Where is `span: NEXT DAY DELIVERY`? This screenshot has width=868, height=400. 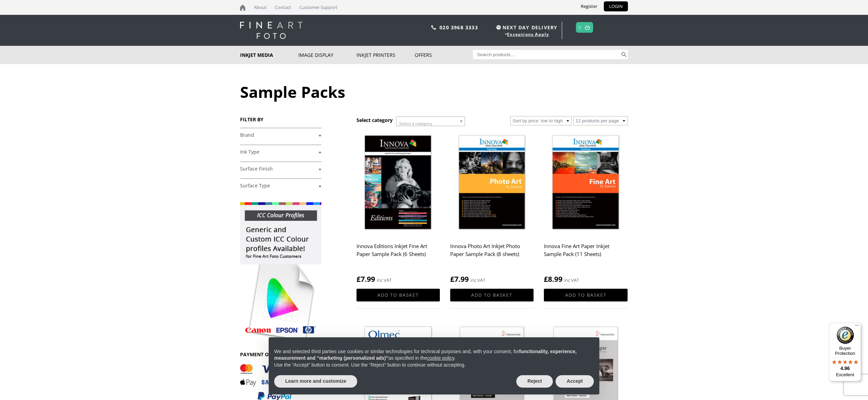 span: NEXT DAY DELIVERY is located at coordinates (526, 27).